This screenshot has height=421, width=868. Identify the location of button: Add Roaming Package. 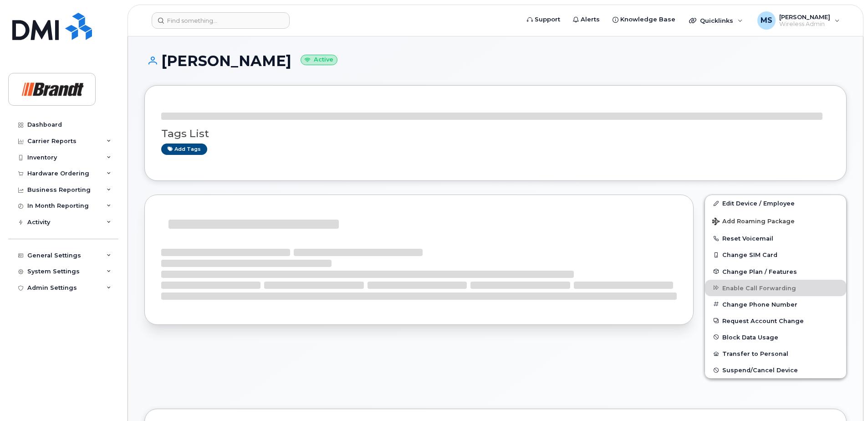
(776, 220).